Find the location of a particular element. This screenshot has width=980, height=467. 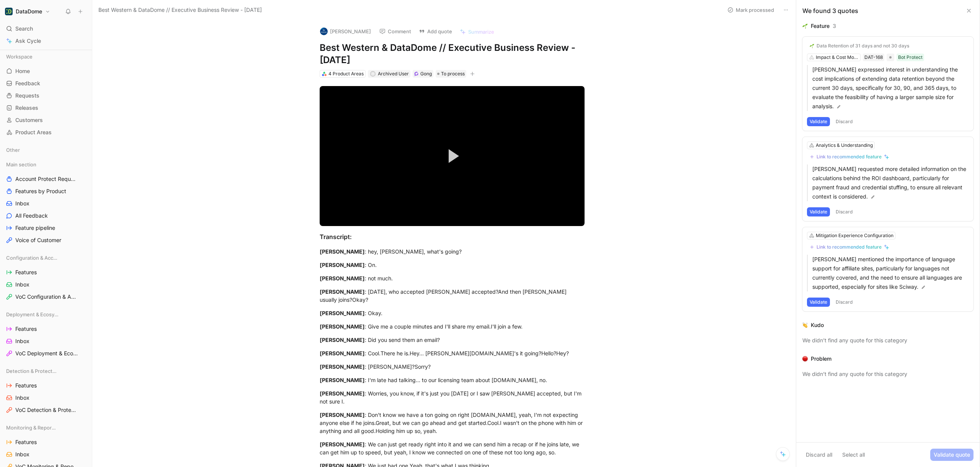

a: Account Protect Requests is located at coordinates (46, 179).